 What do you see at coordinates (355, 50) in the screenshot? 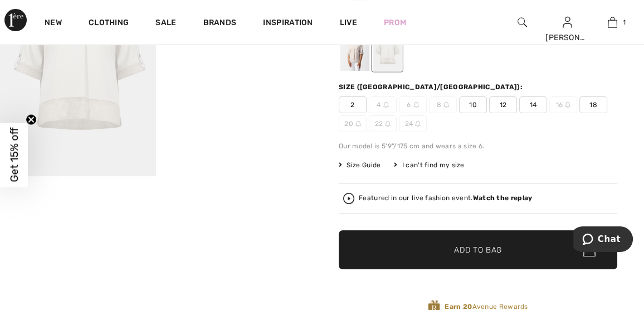
I see `div: Moonstone` at bounding box center [355, 50].